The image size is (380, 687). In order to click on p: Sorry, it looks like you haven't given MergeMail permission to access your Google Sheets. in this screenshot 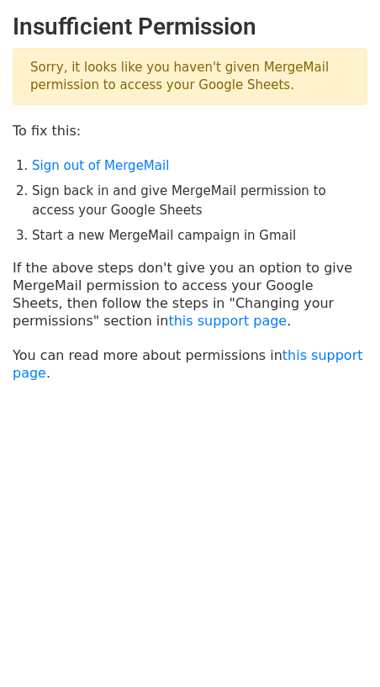, I will do `click(190, 76)`.